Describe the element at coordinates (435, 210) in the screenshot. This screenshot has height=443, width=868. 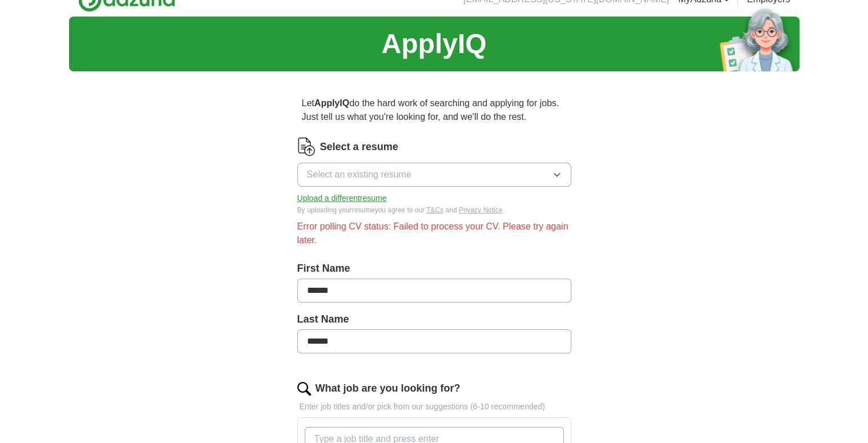
I see `a: T&Cs` at that location.